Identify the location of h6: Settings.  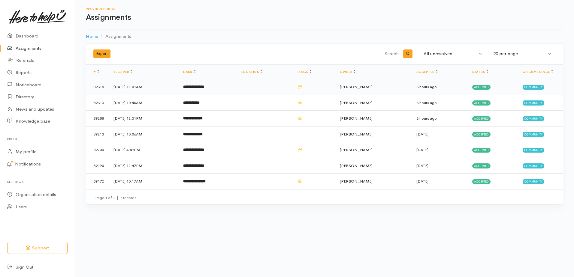
(37, 182).